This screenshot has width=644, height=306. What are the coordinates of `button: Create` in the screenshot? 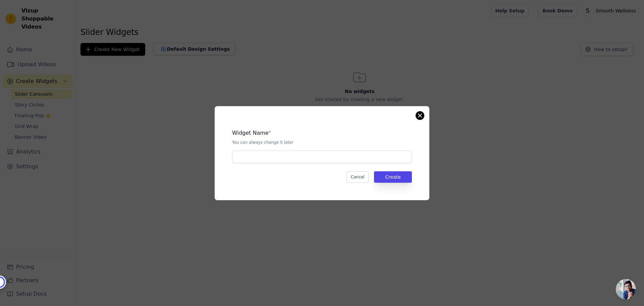 It's located at (393, 177).